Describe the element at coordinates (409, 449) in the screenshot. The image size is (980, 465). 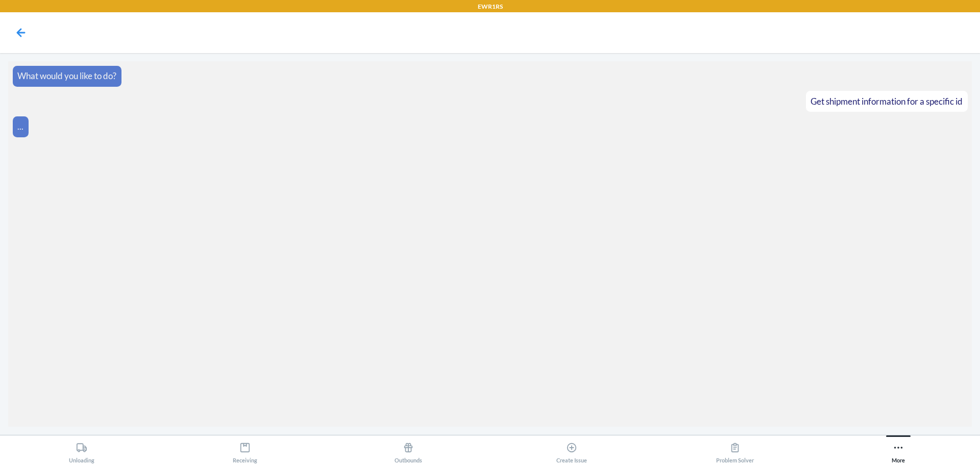
I see `button: Outbounds` at that location.